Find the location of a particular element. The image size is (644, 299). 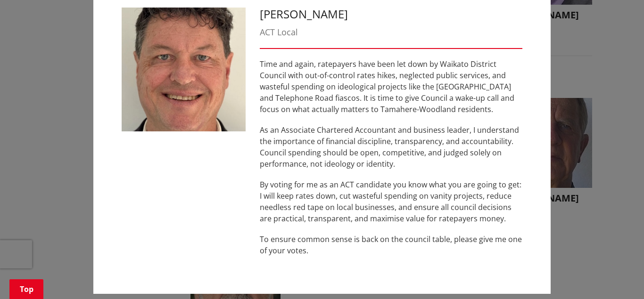

p: To ensure common sense is back on the council table, please give me one of your votes. is located at coordinates (391, 245).